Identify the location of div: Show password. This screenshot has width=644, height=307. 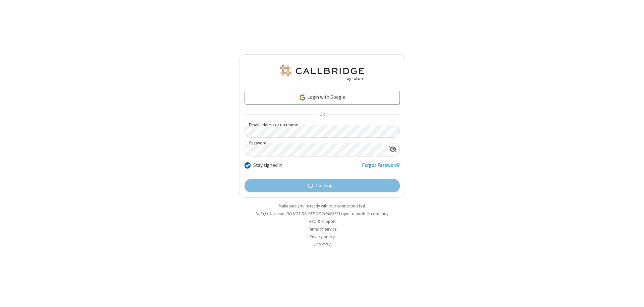
(393, 149).